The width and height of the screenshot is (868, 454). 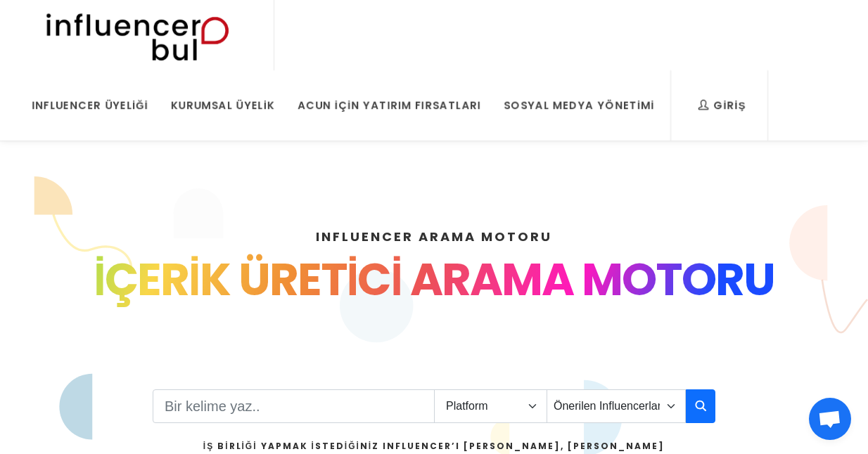 I want to click on a: Kurumsal Üyelik, so click(x=223, y=105).